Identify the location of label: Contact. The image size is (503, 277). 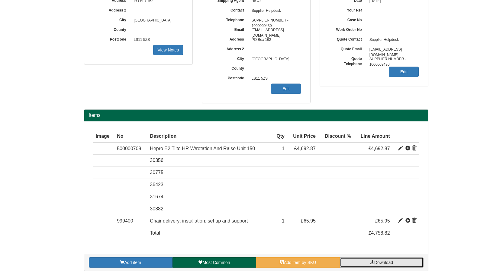
(230, 9).